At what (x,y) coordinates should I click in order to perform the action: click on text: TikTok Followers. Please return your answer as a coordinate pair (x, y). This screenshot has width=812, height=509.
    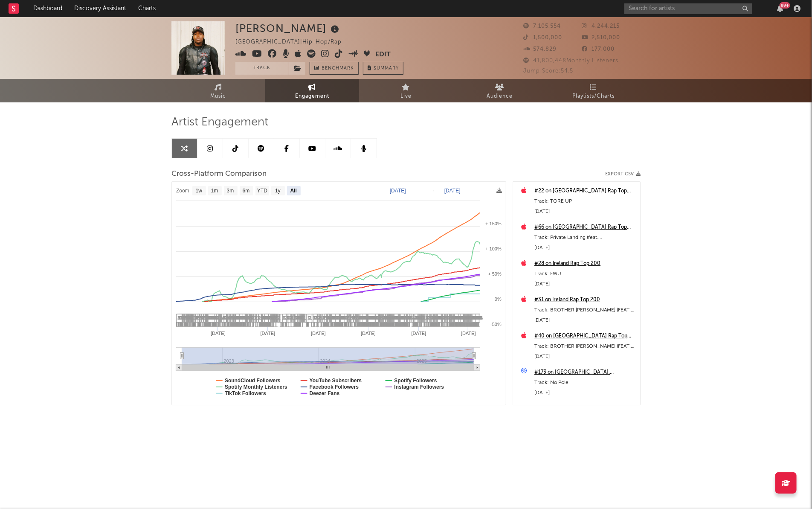
    Looking at the image, I should click on (245, 393).